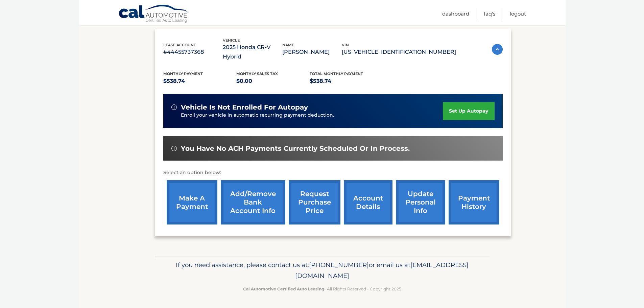 This screenshot has width=644, height=308. What do you see at coordinates (322, 271) in the screenshot?
I see `p: If you need assistance, please contact us at: or email us at` at bounding box center [322, 271].